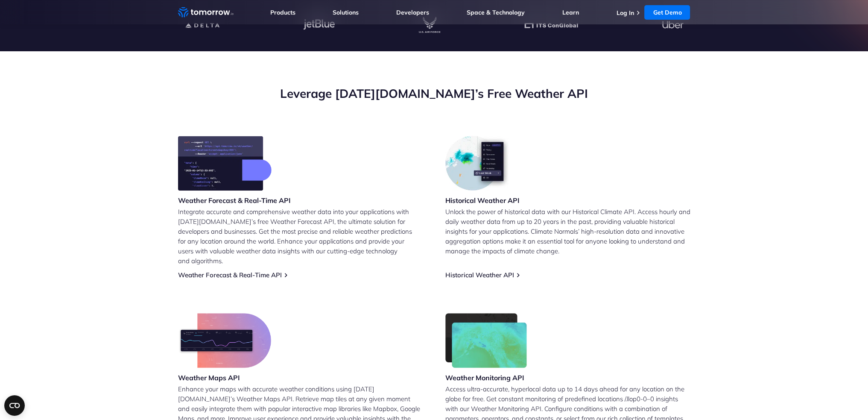 This screenshot has height=420, width=868. I want to click on a: Solutions, so click(345, 12).